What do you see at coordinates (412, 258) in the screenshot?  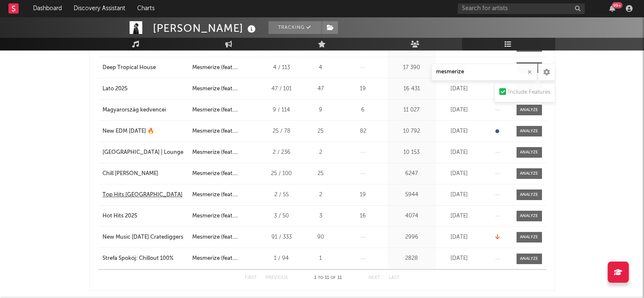 I see `div: 2828` at bounding box center [412, 258].